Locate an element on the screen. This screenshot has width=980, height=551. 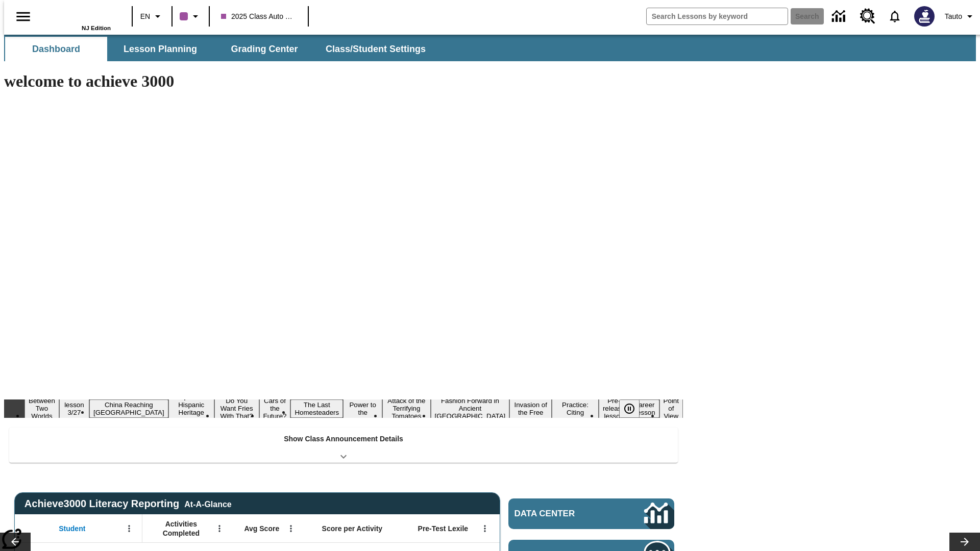
span: EN is located at coordinates (145, 16).